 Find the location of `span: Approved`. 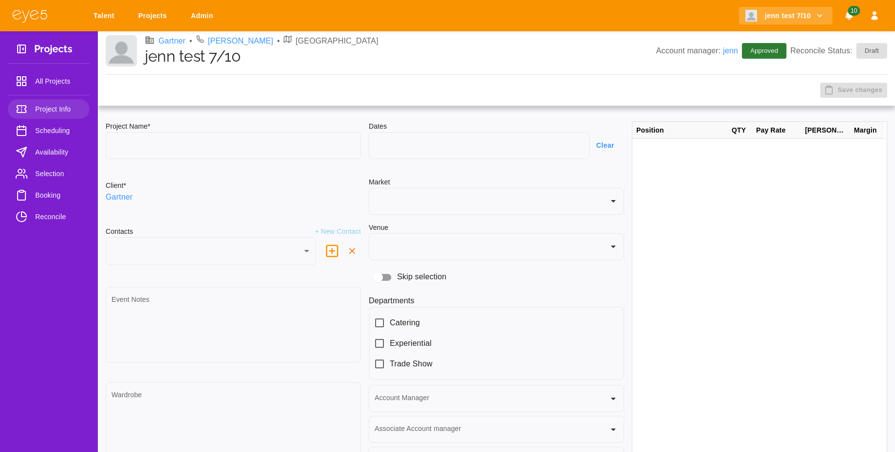

span: Approved is located at coordinates (764, 51).